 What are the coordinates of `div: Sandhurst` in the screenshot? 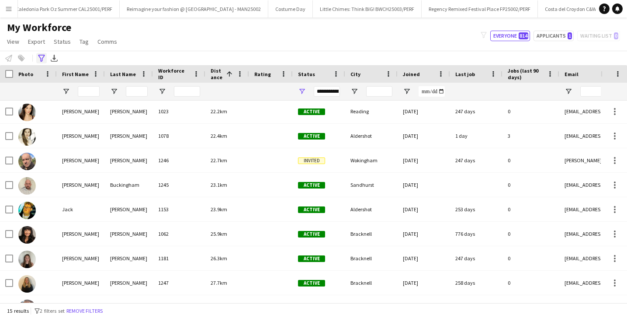 It's located at (371, 184).